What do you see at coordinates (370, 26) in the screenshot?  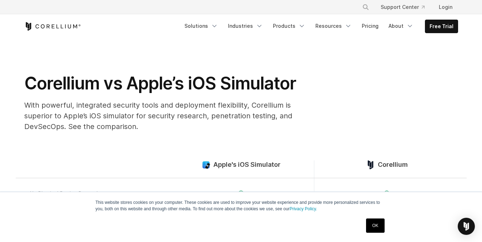 I see `a: Pricing` at bounding box center [370, 26].